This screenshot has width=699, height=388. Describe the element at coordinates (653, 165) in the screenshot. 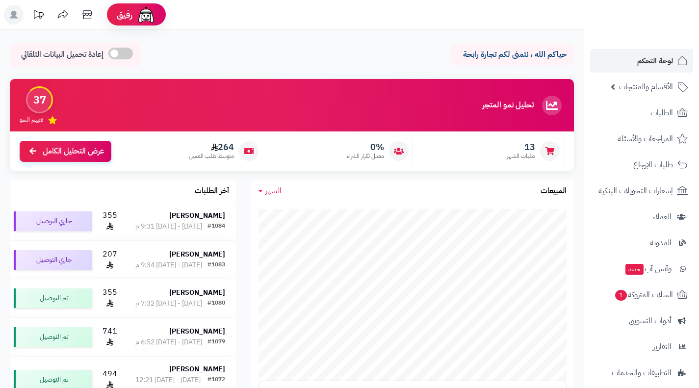

I see `span: طلبات الإرجاع` at that location.